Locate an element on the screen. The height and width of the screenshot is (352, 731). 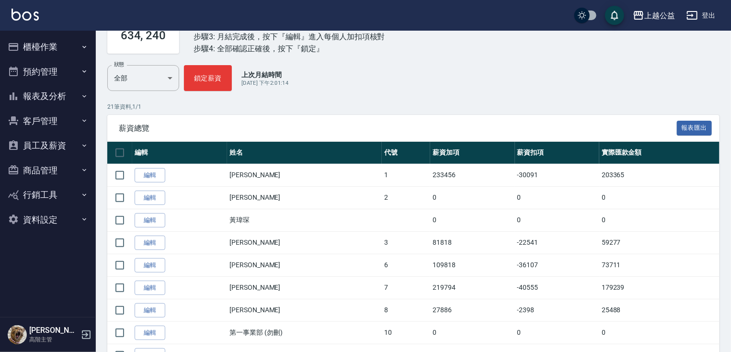
h3: 634, 240 is located at coordinates (143, 35).